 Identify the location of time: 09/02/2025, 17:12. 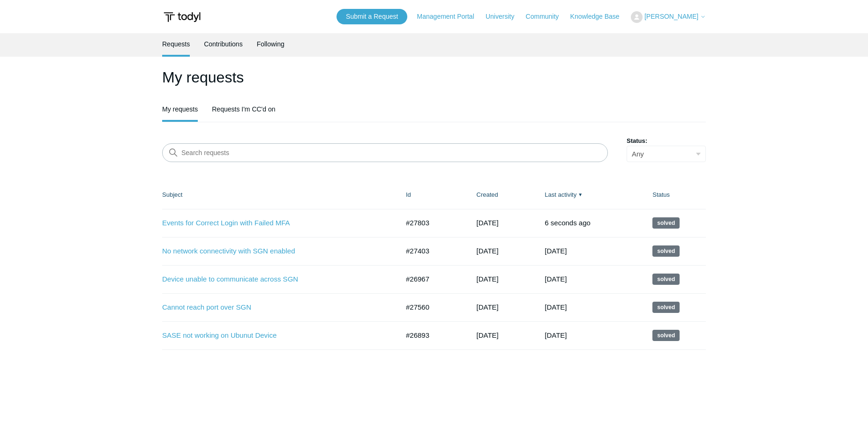
(568, 223).